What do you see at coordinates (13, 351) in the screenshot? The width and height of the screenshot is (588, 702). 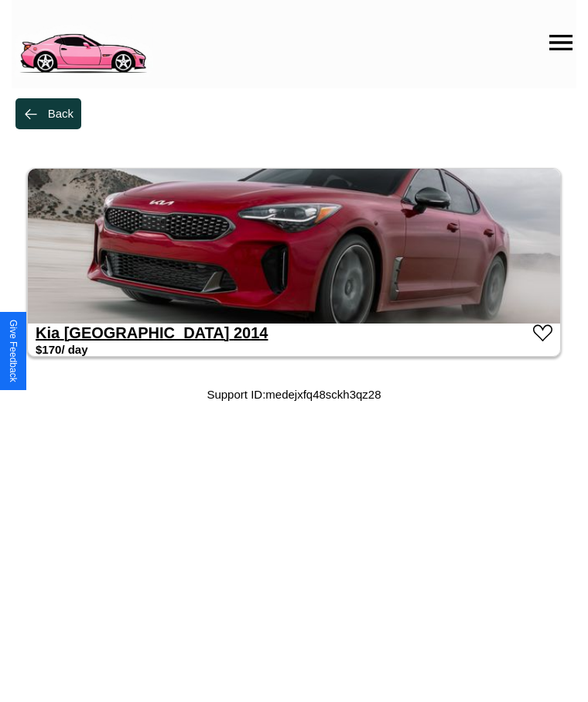 I see `div: Give Feedback` at bounding box center [13, 351].